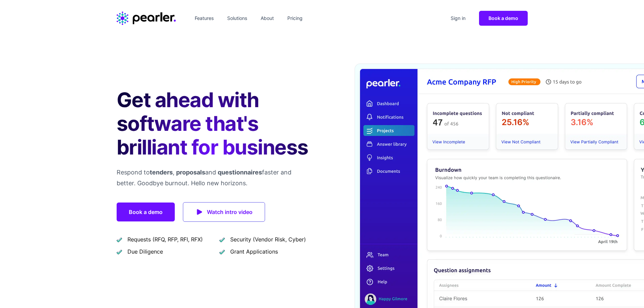 The height and width of the screenshot is (308, 644). I want to click on a: Solutions, so click(237, 18).